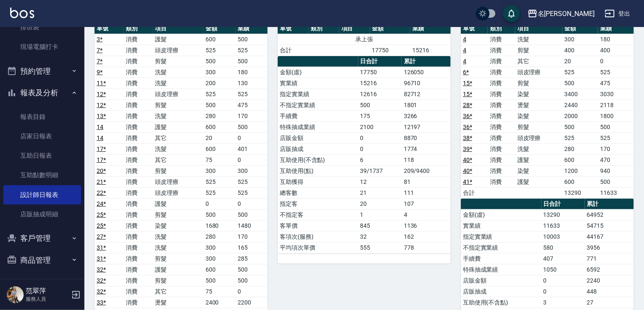 The height and width of the screenshot is (310, 644). Describe the element at coordinates (609, 204) in the screenshot. I see `th: 累計` at that location.